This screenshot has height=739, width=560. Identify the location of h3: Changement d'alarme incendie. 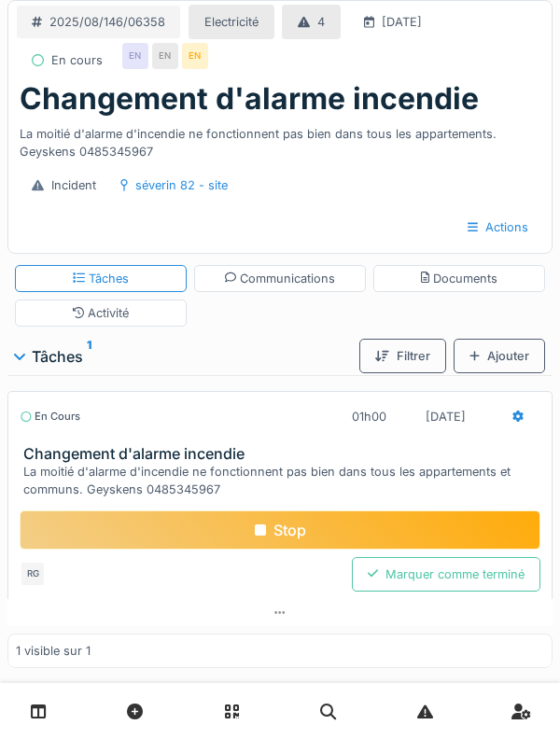
(284, 453).